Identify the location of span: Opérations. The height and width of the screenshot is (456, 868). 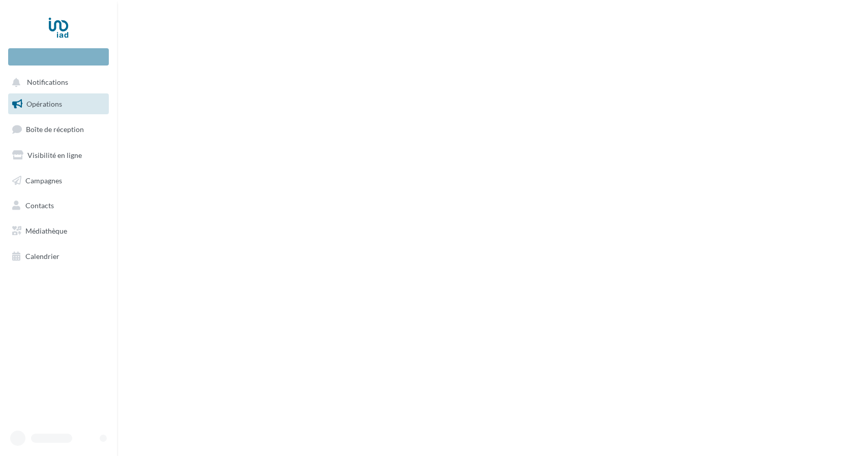
(44, 103).